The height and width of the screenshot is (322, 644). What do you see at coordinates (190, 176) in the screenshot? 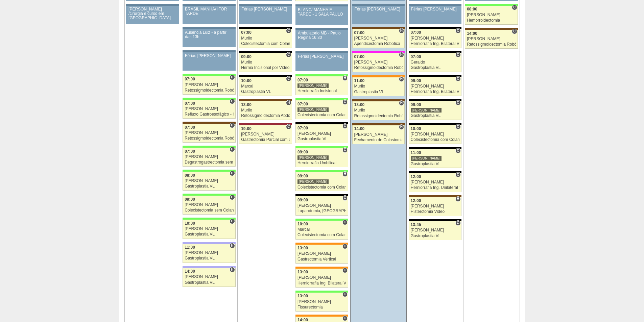
I see `span: 08:00` at bounding box center [190, 176].